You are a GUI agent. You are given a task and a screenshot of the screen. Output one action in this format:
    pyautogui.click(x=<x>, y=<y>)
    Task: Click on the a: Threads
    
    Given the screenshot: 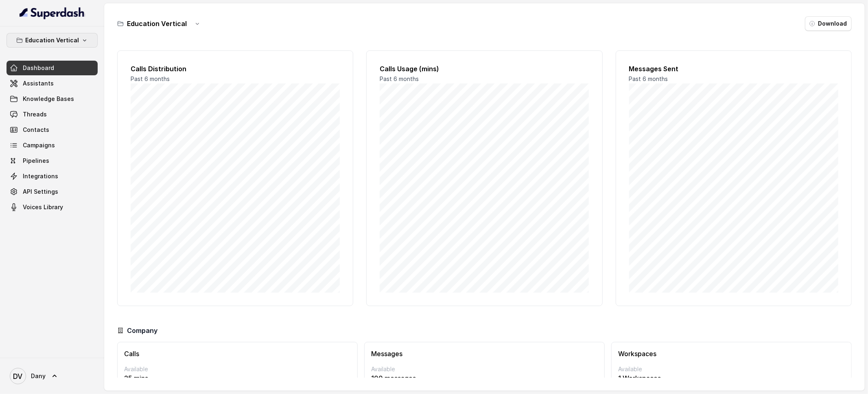 What is the action you would take?
    pyautogui.click(x=52, y=115)
    